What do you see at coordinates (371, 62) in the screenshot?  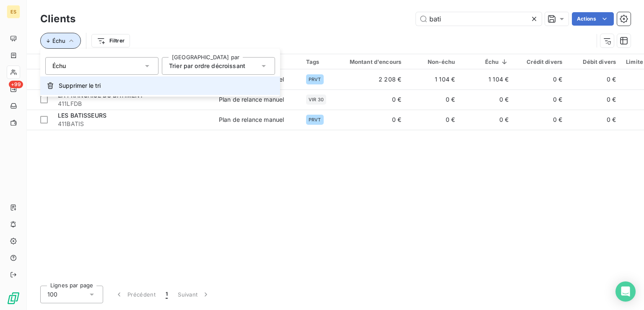 I see `div: Montant d'encours` at bounding box center [371, 62].